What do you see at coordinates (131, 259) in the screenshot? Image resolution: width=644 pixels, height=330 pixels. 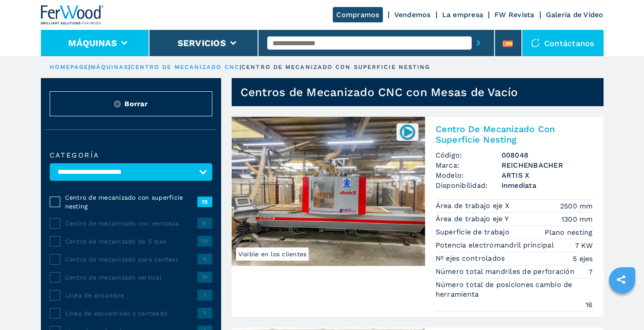 I see `span: Centro de mecanizado para cantear` at bounding box center [131, 259].